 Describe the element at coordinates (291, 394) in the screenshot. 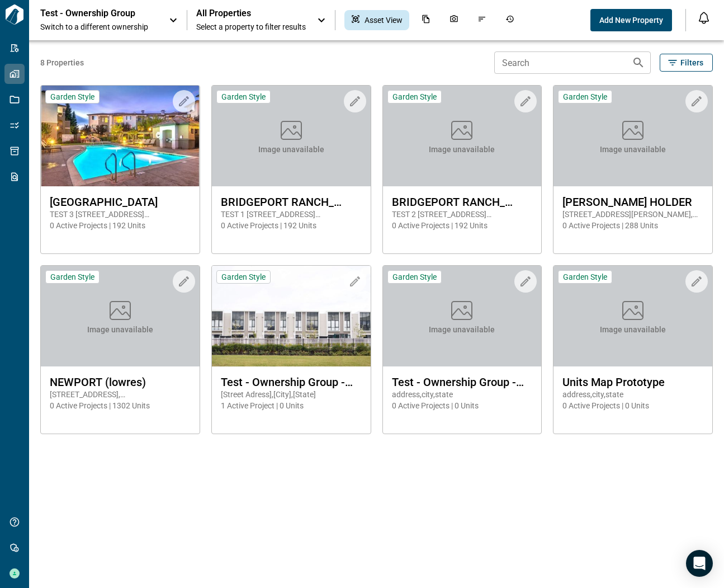

I see `span: [Street Adress] , [City] , [State]` at that location.